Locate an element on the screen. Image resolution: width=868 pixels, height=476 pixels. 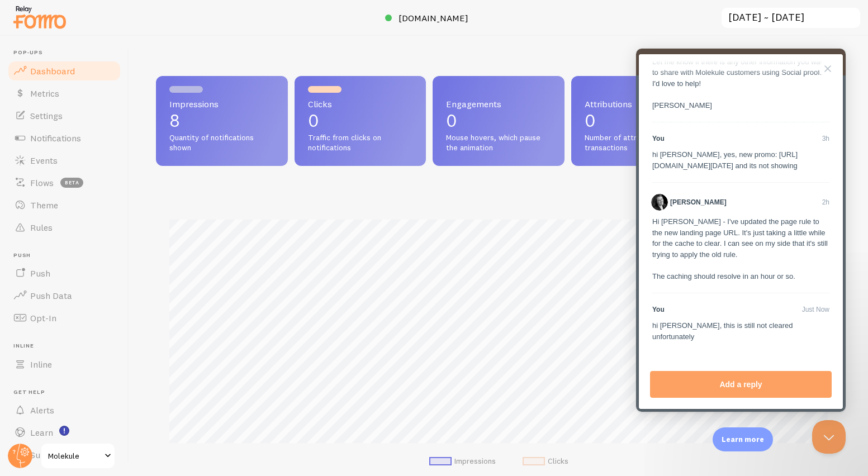
span: Push Data is located at coordinates (51, 296).